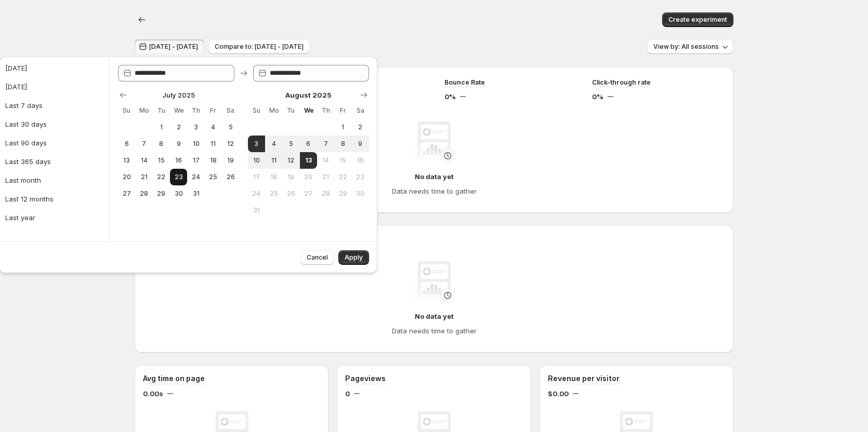 The width and height of the screenshot is (868, 432). What do you see at coordinates (24, 106) in the screenshot?
I see `div: Last 7 days` at bounding box center [24, 106].